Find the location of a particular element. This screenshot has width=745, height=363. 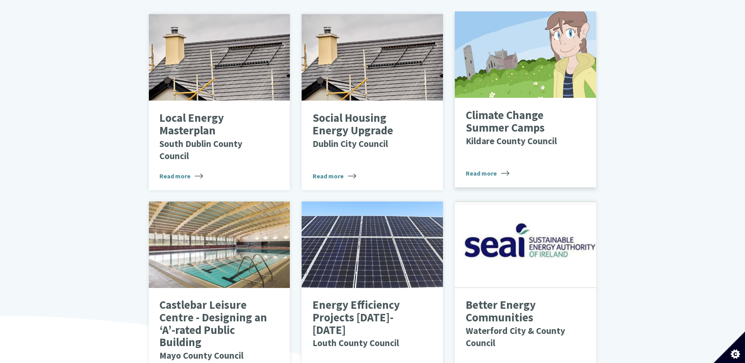

a: Local Energy MasterplanSouth Dublin County Council Read more is located at coordinates (219, 102).